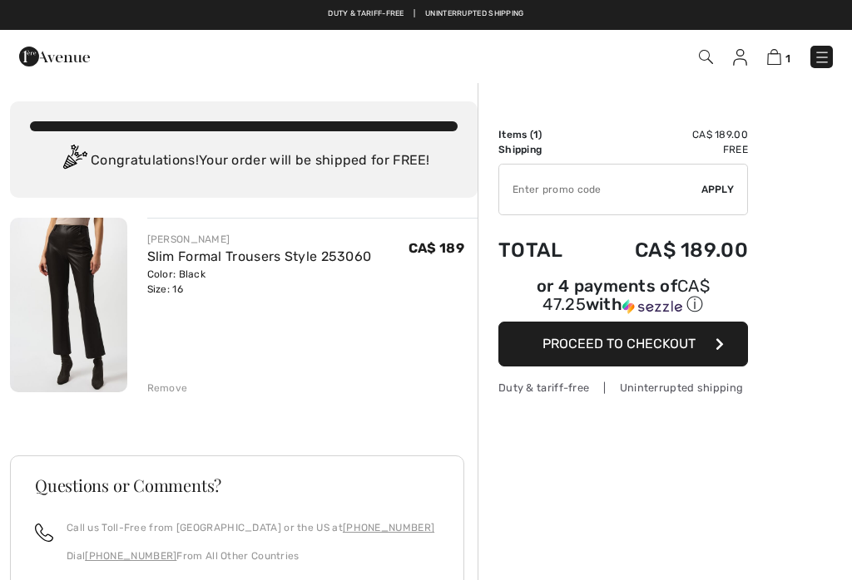  What do you see at coordinates (652, 307) in the screenshot?
I see `img: Sezzle` at bounding box center [652, 307].